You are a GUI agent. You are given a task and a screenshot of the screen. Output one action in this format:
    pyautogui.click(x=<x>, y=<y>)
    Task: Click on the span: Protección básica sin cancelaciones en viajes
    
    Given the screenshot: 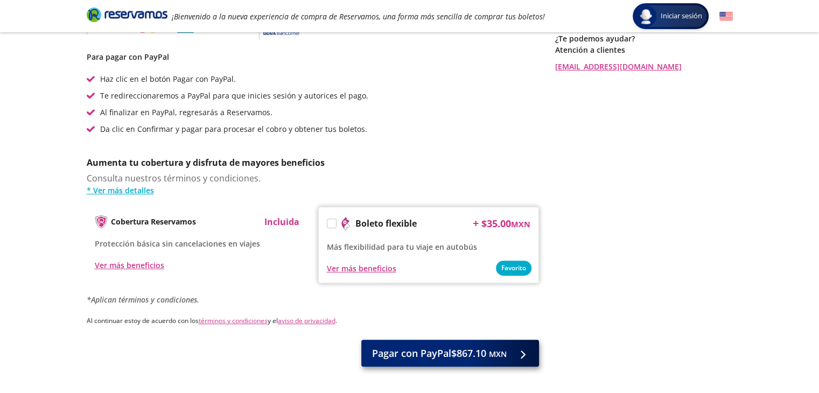 What is the action you would take?
    pyautogui.click(x=177, y=243)
    